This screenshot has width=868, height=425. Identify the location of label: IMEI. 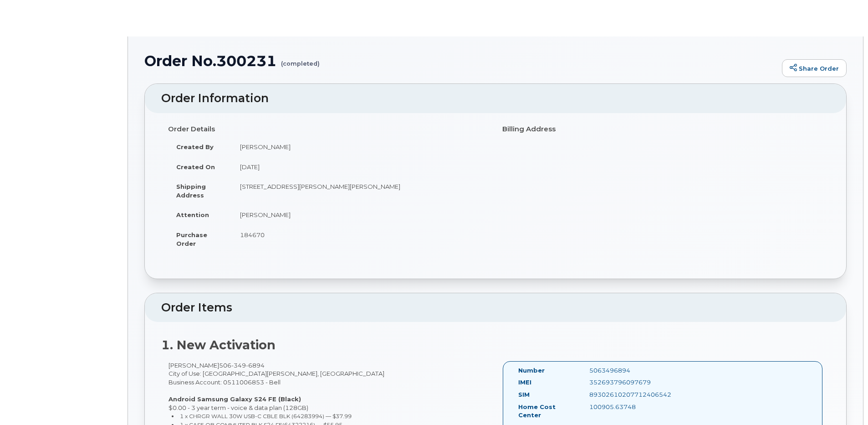
(525, 382).